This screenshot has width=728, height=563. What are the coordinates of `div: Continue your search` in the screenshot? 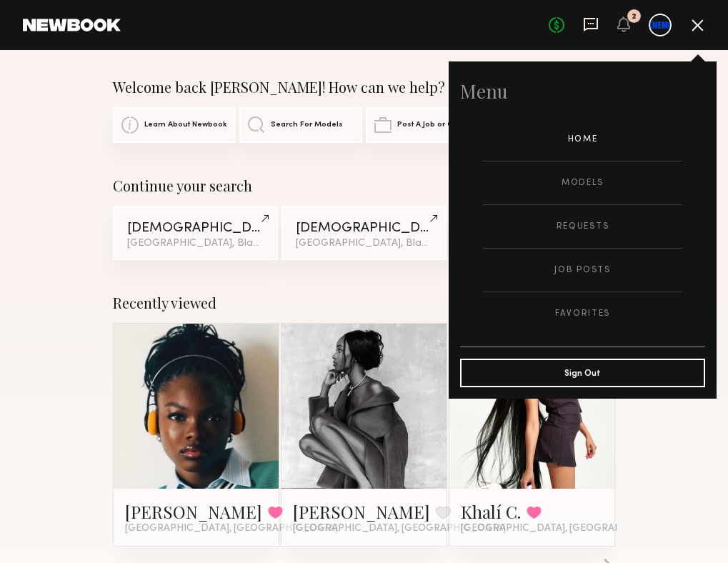 It's located at (364, 185).